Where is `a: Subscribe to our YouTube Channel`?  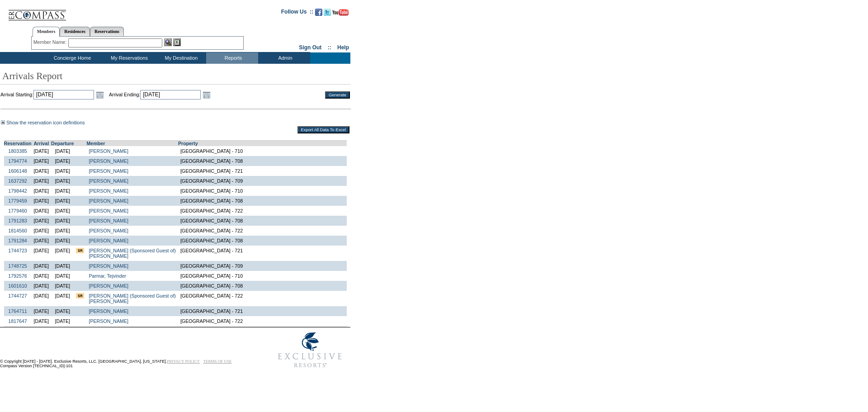
a: Subscribe to our YouTube Channel is located at coordinates (341, 14).